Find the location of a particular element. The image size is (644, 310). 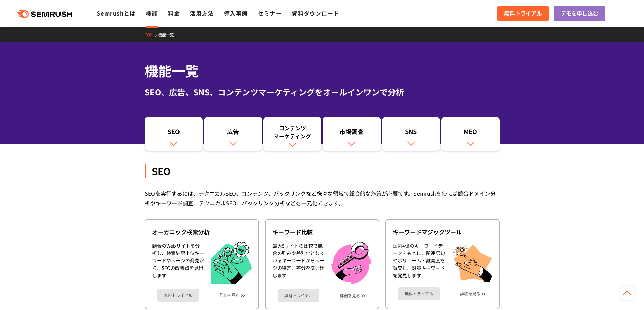

div: SNS is located at coordinates (411, 133).